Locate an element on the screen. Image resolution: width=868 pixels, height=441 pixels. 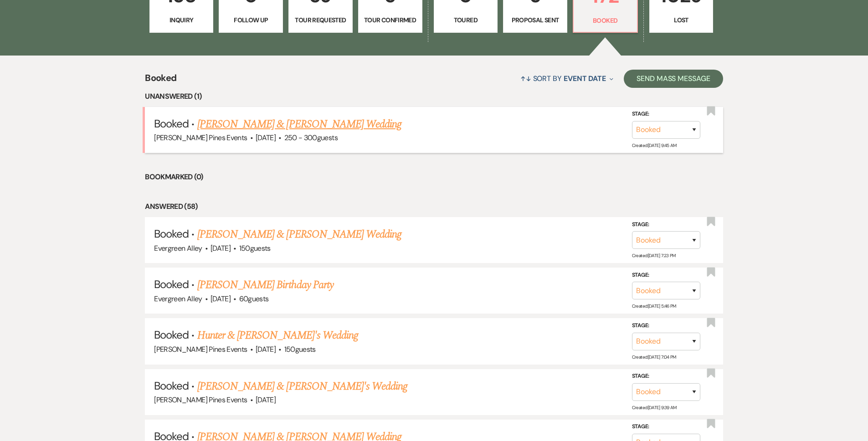
button: Send Mass Message is located at coordinates (673, 79).